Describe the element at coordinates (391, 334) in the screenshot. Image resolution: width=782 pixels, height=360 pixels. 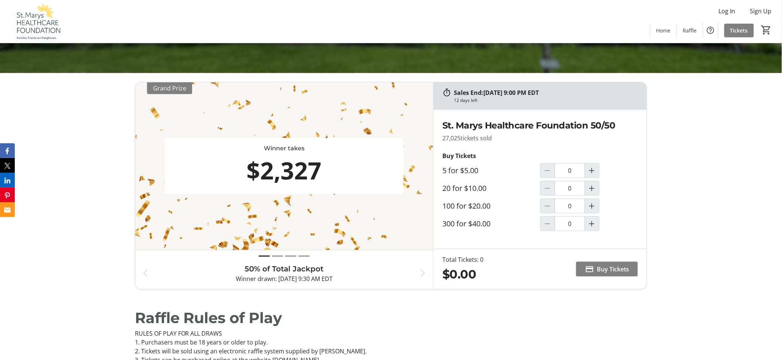
I see `p: RULES OF PLAY FOR ALL DRAWS` at that location.